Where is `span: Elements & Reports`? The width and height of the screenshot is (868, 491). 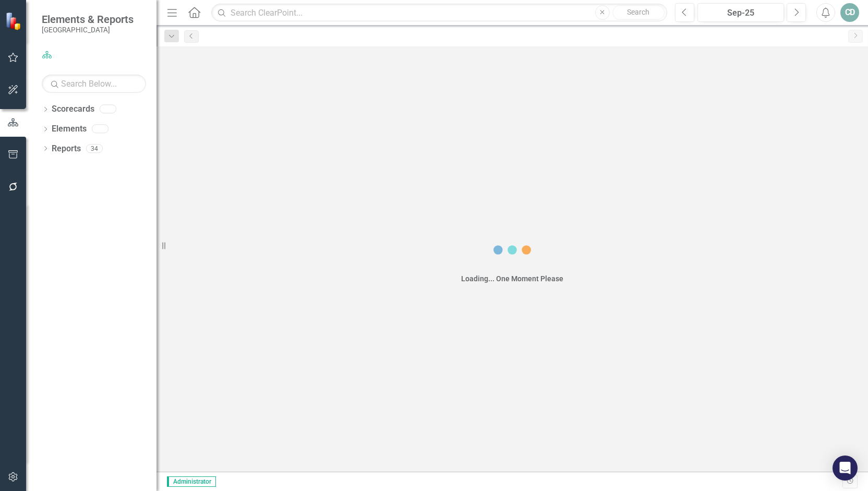 span: Elements & Reports is located at coordinates (87, 19).